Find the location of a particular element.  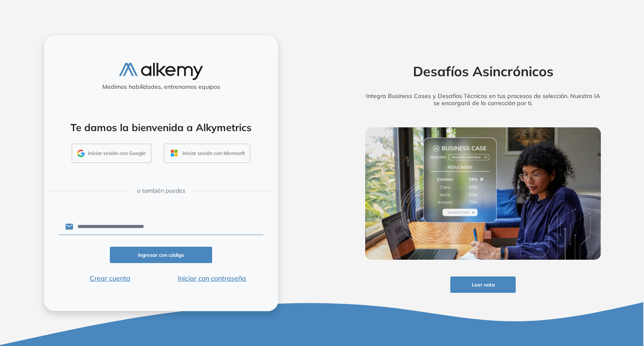

div: Widget de chat is located at coordinates (568, 297).